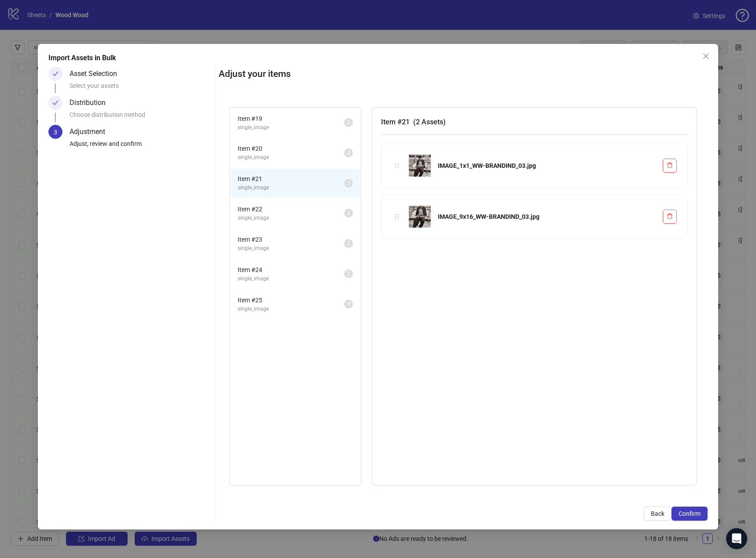  I want to click on span: ( 2 Assets ), so click(429, 122).